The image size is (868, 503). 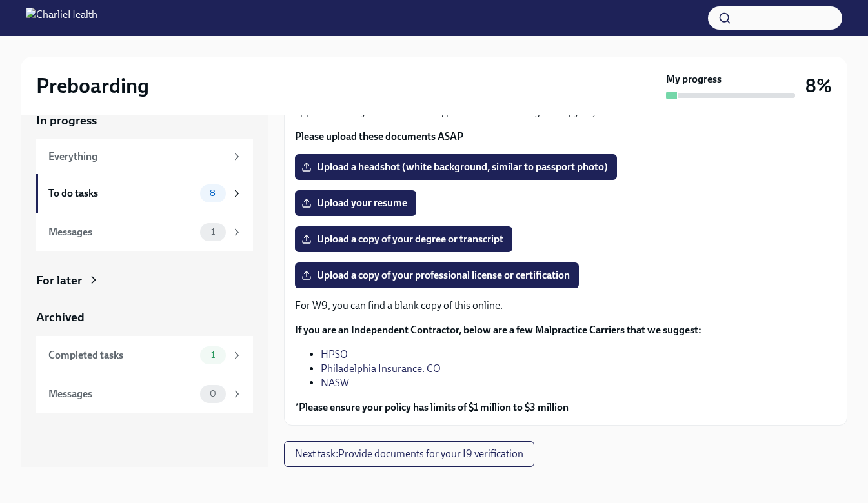 I want to click on strong: Please upload these documents ASAP, so click(x=379, y=136).